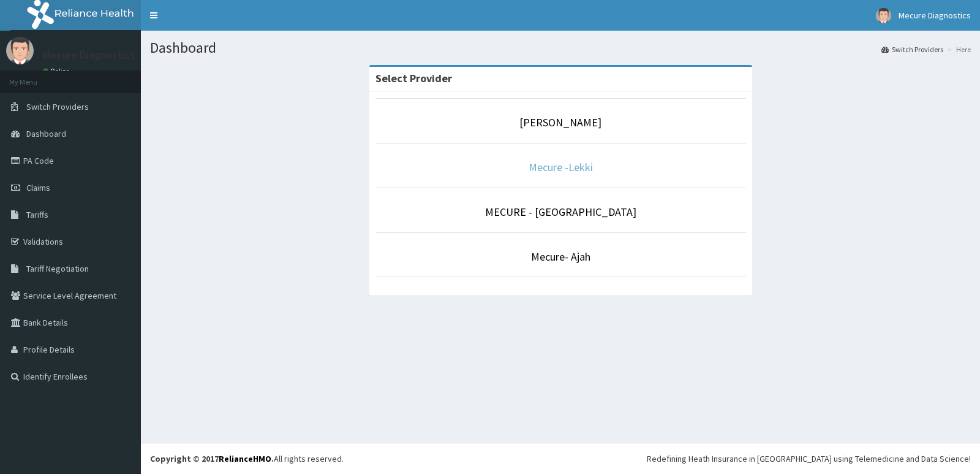 The image size is (980, 474). Describe the element at coordinates (413, 78) in the screenshot. I see `strong: Select Provider` at that location.